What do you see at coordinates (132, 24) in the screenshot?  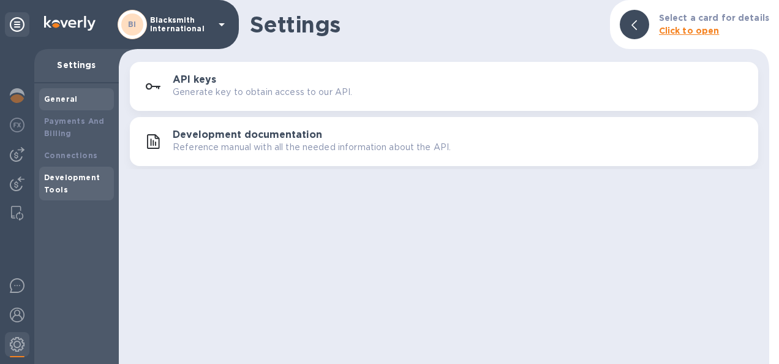 I see `b: BI` at bounding box center [132, 24].